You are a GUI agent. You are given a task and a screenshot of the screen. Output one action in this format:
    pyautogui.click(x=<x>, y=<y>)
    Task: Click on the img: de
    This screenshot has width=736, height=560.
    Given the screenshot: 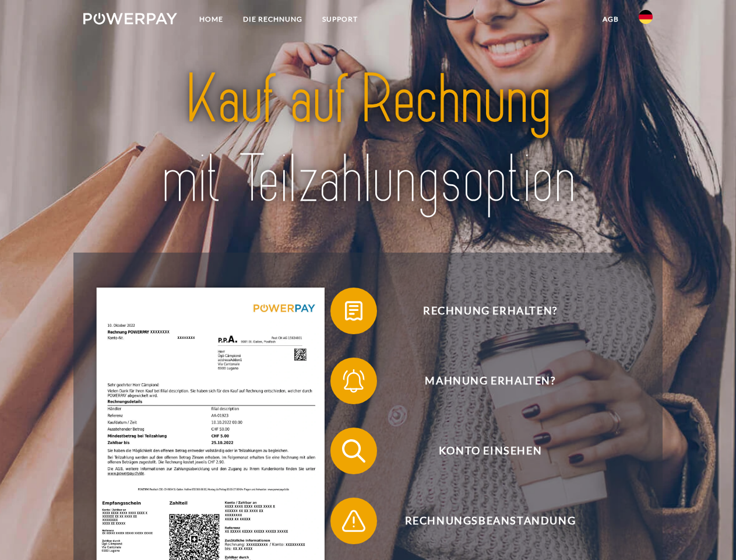 What is the action you would take?
    pyautogui.click(x=646, y=17)
    